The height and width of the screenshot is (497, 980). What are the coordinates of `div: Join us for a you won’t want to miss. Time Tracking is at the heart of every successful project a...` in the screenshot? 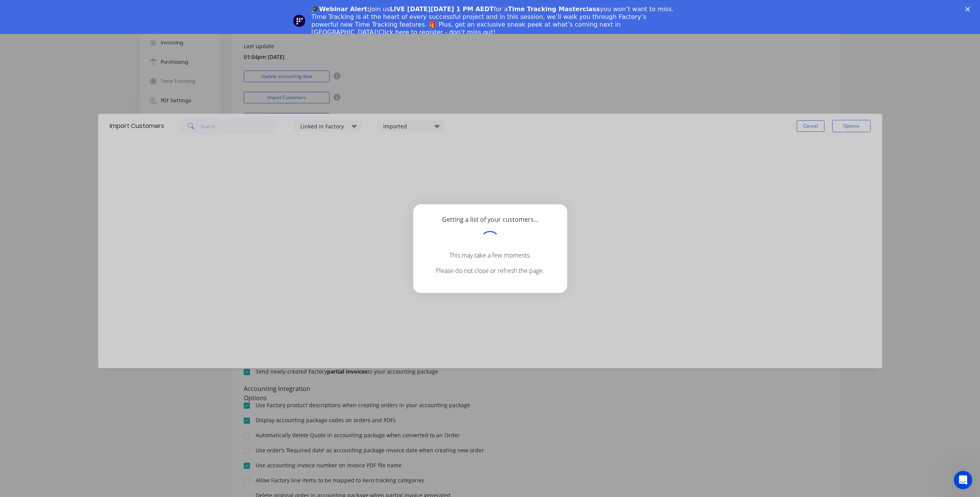 It's located at (493, 21).